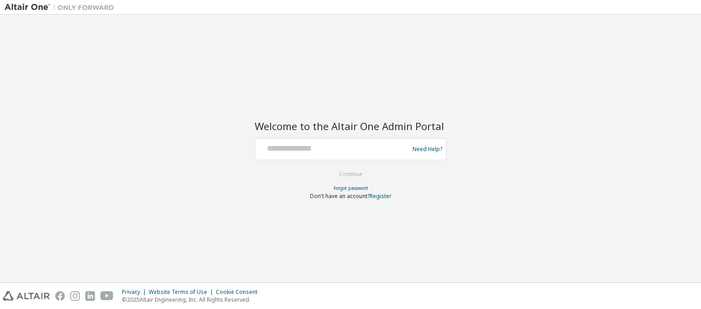 The height and width of the screenshot is (309, 701). I want to click on img: youtube.svg, so click(107, 296).